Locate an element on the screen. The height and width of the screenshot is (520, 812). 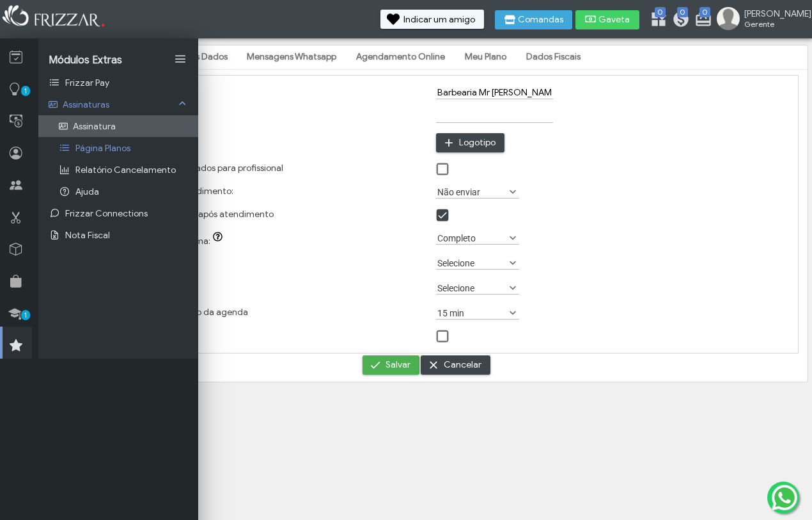
a: Dados Fiscais is located at coordinates (553, 57).